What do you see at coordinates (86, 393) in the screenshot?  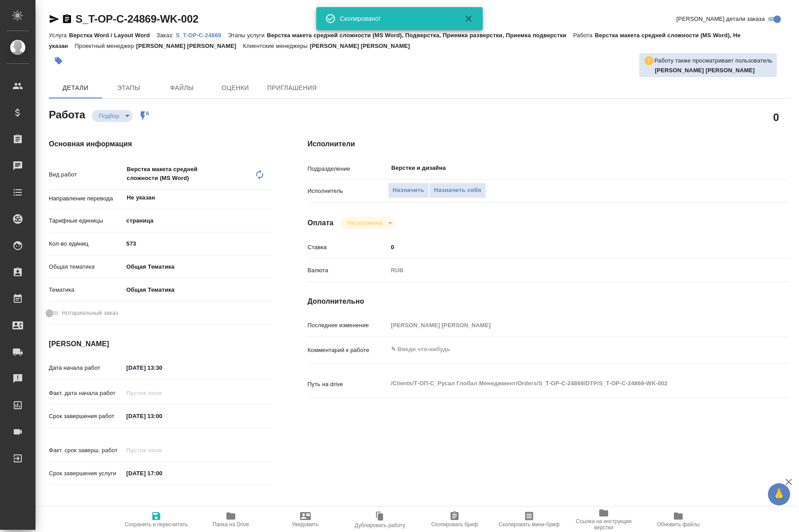 I see `p: Факт. дата начала работ` at bounding box center [86, 393].